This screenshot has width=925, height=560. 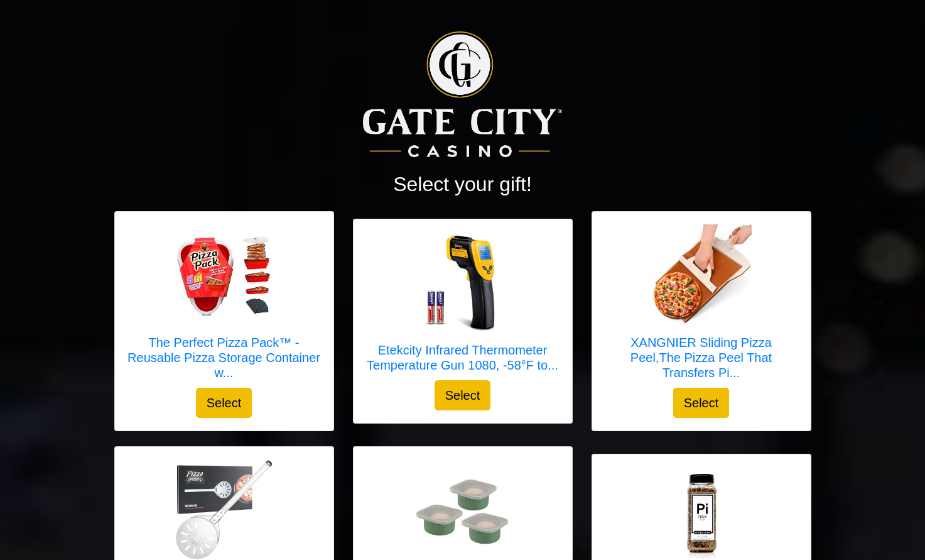 I want to click on h5: Etekcity Infrared Thermometer Temperature Gun 1080, -58°F to..., so click(x=463, y=357).